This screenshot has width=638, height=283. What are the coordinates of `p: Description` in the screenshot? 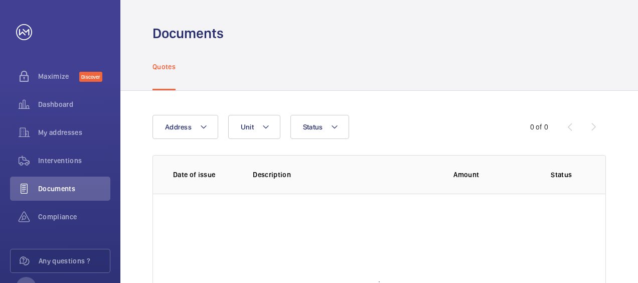 It's located at (345, 174).